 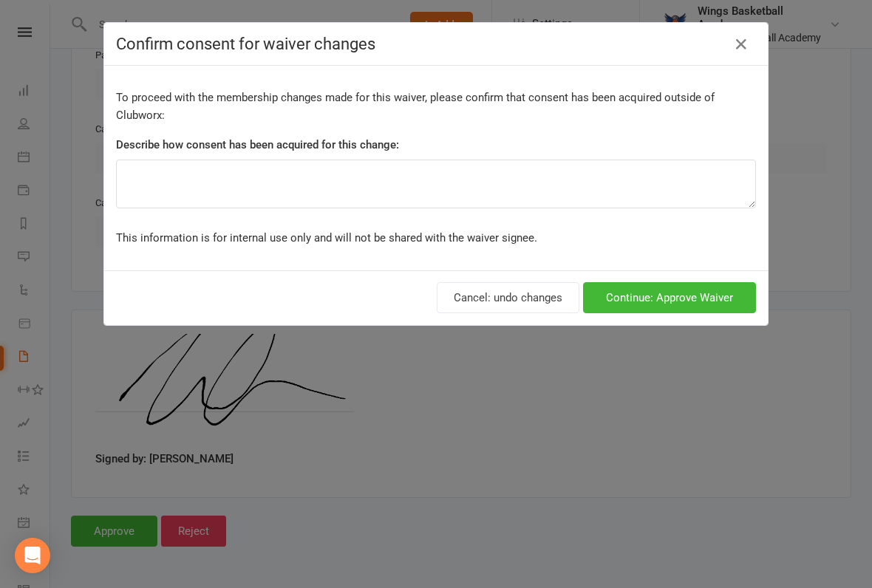 I want to click on p: This information is for internal use only and will not be shared with the waiver signee., so click(x=436, y=238).